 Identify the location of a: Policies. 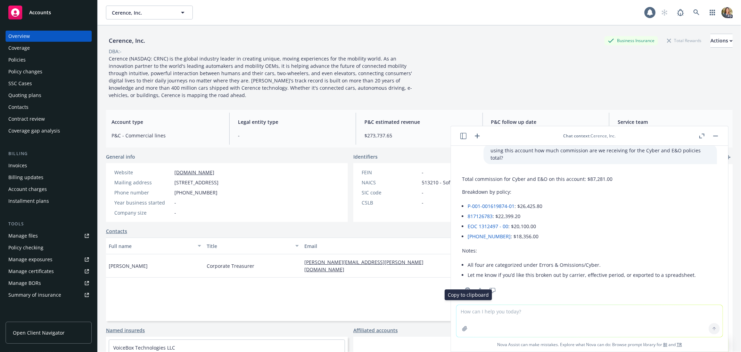
(49, 60).